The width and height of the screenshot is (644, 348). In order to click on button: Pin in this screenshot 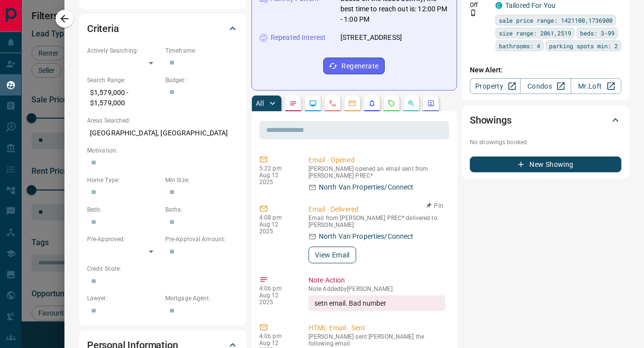, I will do `click(435, 206)`.